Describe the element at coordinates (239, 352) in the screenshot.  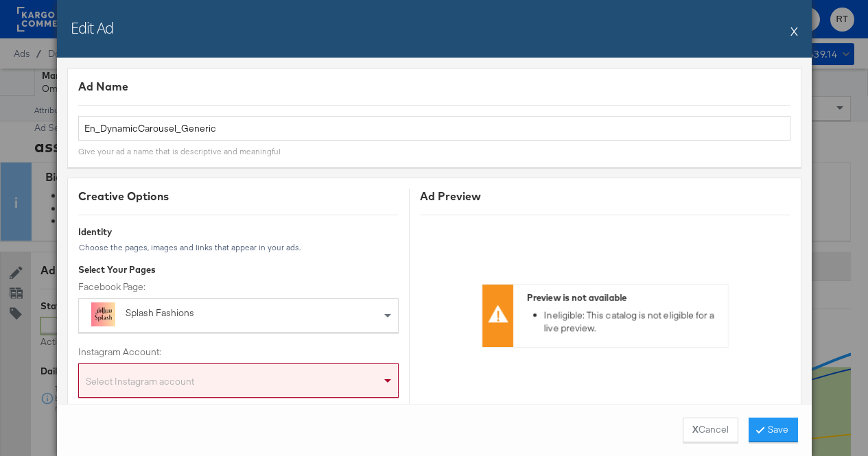
I see `label: Instagram Account:` at that location.